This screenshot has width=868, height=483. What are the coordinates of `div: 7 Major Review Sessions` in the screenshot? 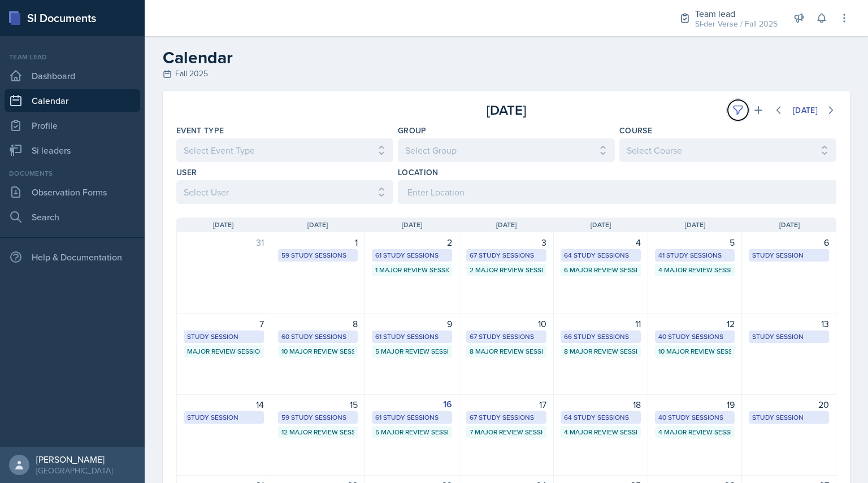 It's located at (506, 432).